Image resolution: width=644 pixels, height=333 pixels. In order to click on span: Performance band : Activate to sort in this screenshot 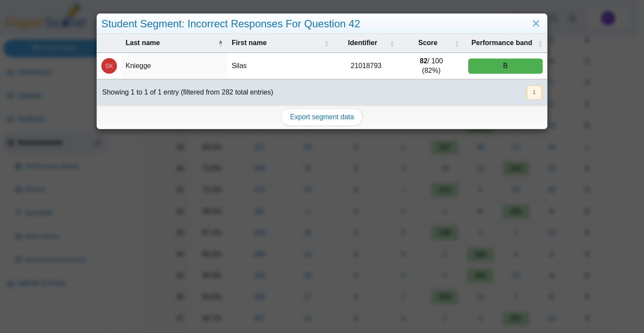, I will do `click(540, 43)`.